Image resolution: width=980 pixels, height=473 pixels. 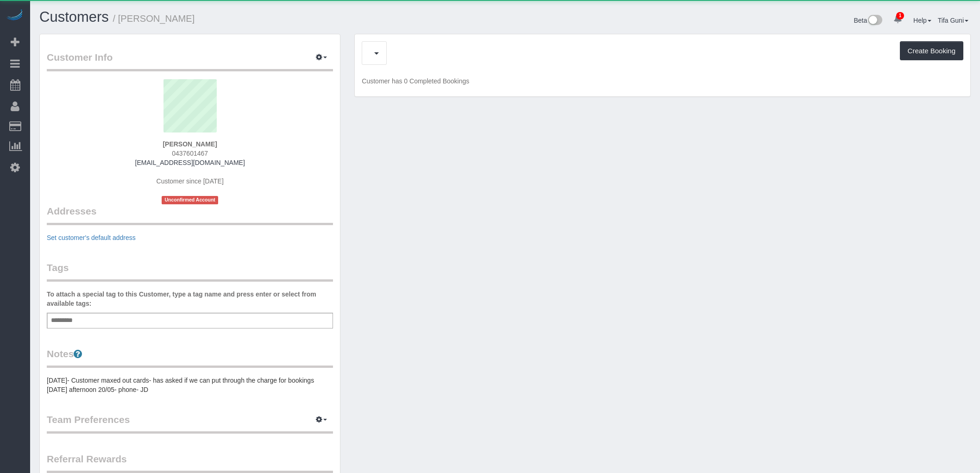 What do you see at coordinates (15, 16) in the screenshot?
I see `img: Automaid Logo` at bounding box center [15, 16].